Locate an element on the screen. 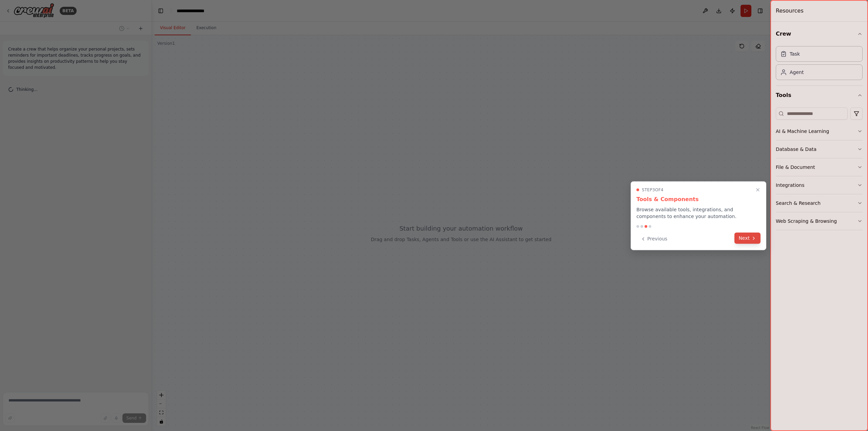  span: Step 3 of 4 is located at coordinates (653, 190).